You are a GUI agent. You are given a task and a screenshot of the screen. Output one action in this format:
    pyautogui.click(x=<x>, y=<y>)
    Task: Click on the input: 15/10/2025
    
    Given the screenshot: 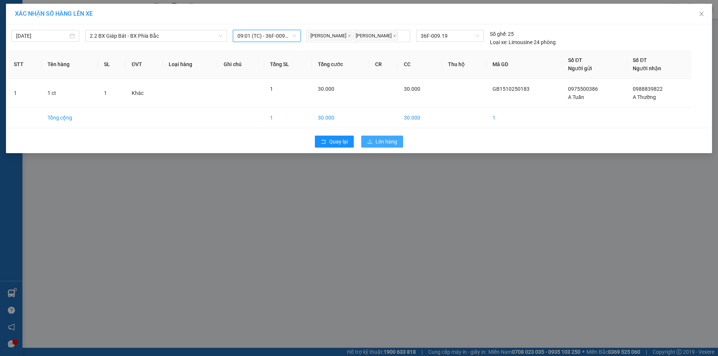 What is the action you would take?
    pyautogui.click(x=42, y=36)
    